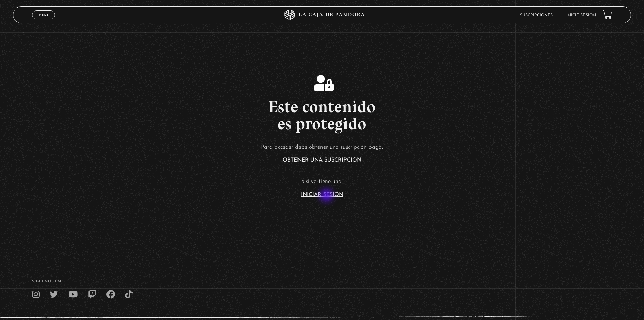 Image resolution: width=644 pixels, height=320 pixels. What do you see at coordinates (322, 160) in the screenshot?
I see `a: Obtener una suscripción` at bounding box center [322, 160].